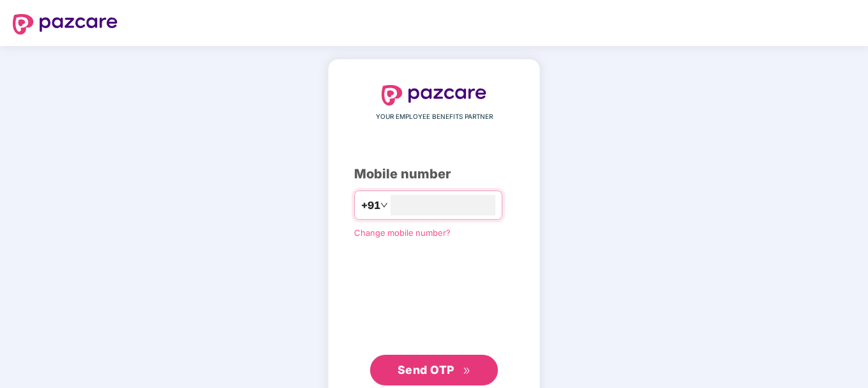  I want to click on span: Send OTP, so click(426, 369).